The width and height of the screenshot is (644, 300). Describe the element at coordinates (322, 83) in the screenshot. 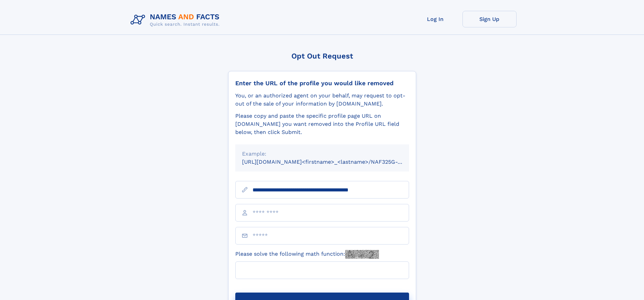

I see `div: Enter the URL of the profile you would like removed` at that location.